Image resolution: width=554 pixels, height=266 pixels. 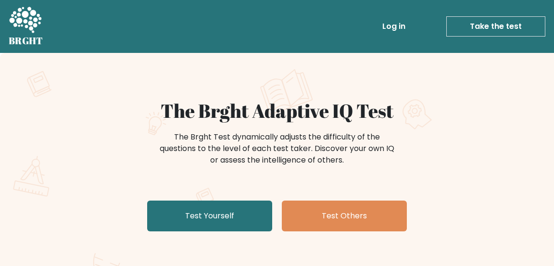 I want to click on div: The Brght Test dynamically adjusts the difficulty of the questions to the level of each test take..., so click(x=277, y=149).